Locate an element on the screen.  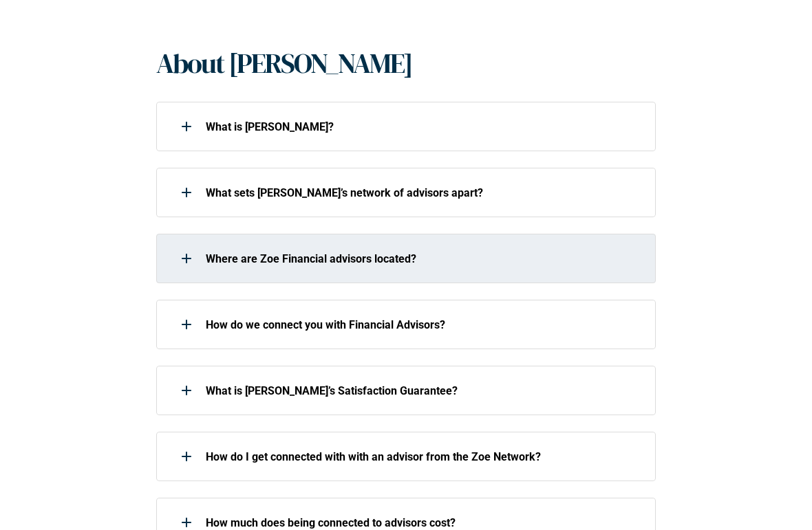
p: Where are Zoe Financial advisors located? is located at coordinates (424, 259).